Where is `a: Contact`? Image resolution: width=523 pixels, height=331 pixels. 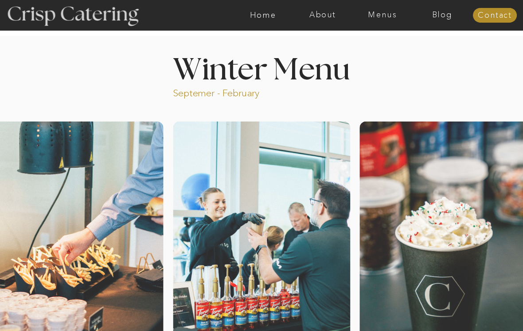 a: Contact is located at coordinates (495, 16).